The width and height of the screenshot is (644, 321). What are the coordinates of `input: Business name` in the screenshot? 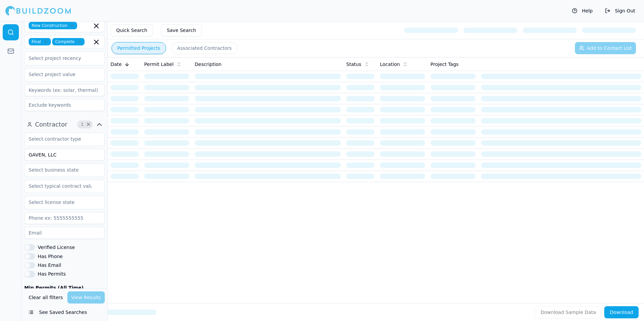 It's located at (64, 155).